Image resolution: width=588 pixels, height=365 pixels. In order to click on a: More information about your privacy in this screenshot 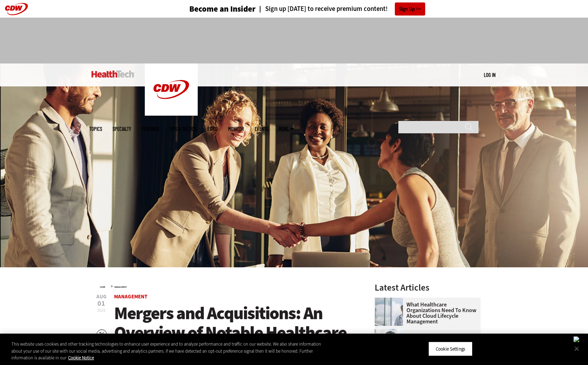, I will do `click(81, 358)`.